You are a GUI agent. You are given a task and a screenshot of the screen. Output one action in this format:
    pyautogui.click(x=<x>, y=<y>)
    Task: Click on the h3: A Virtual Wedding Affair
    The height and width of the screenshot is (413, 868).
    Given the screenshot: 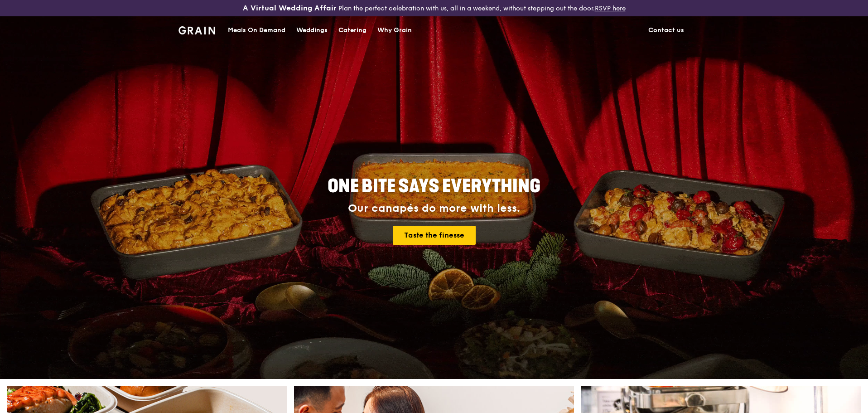 What is the action you would take?
    pyautogui.click(x=289, y=8)
    